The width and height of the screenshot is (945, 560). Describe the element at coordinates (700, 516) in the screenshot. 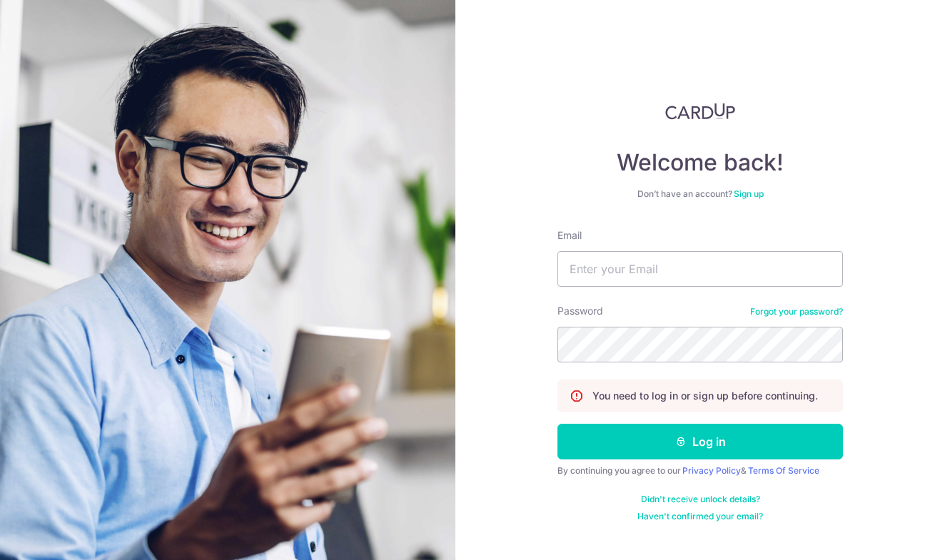

I see `a: Haven't confirmed your email?` at that location.